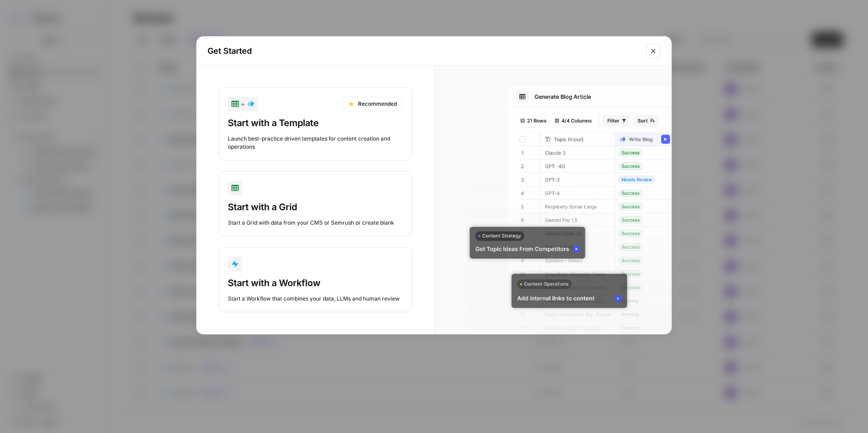 This screenshot has height=433, width=868. I want to click on div: Start with a Template, so click(315, 123).